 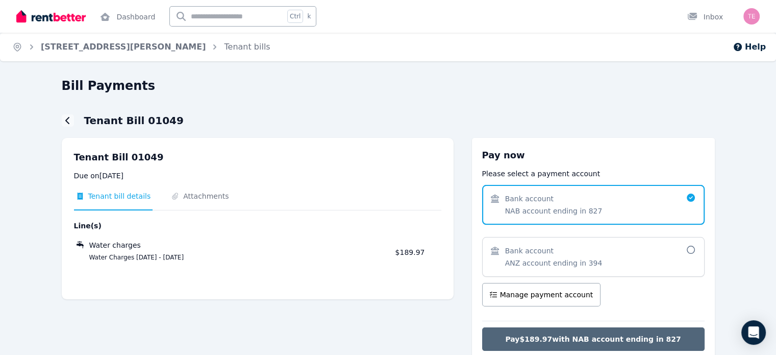 I want to click on button: Pay$189.97with NAB account ending in 827, so click(x=593, y=339).